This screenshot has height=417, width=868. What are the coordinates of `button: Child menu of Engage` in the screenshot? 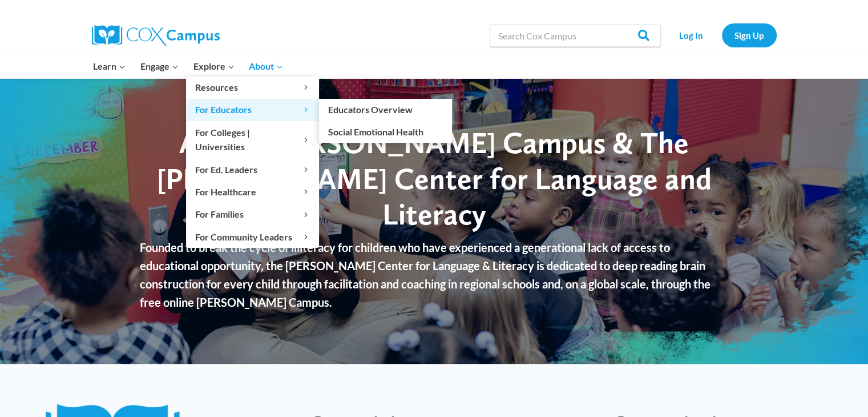 It's located at (159, 66).